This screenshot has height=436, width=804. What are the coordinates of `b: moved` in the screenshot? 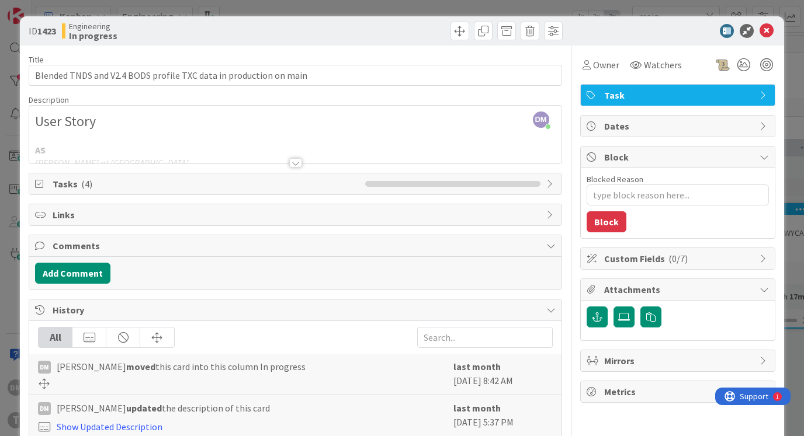 It's located at (141, 367).